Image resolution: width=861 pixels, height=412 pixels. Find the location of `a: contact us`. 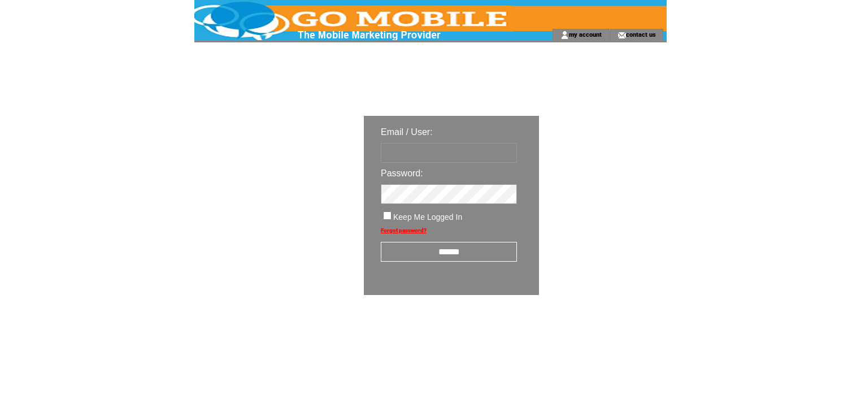

a: contact us is located at coordinates (641, 34).